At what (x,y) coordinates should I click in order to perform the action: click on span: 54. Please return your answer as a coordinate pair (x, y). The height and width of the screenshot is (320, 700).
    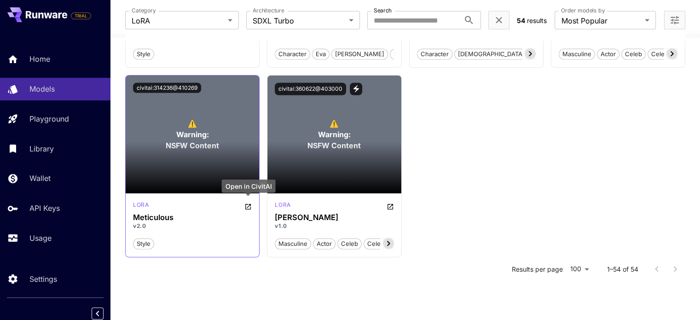
    Looking at the image, I should click on (521, 20).